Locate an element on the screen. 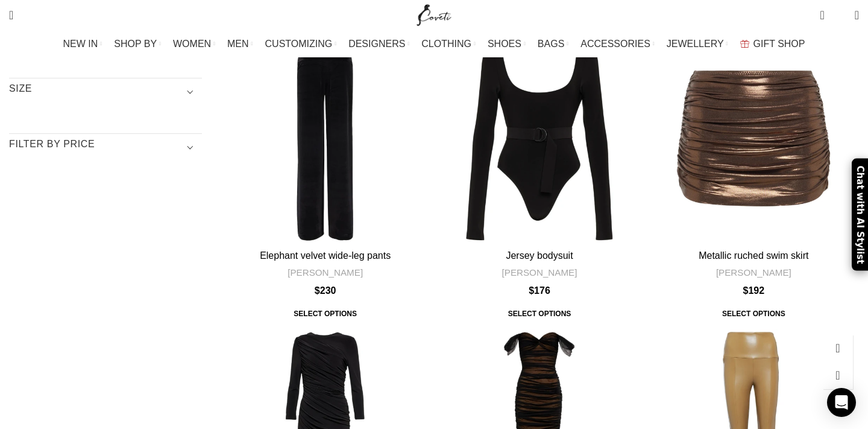 This screenshot has height=429, width=868. div: Open Intercom Messenger is located at coordinates (842, 402).